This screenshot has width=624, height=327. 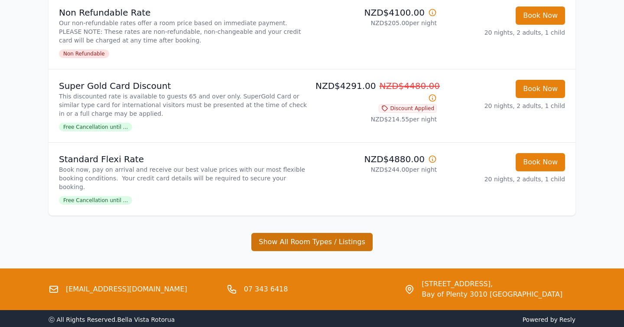 What do you see at coordinates (567, 319) in the screenshot?
I see `a: Resly` at bounding box center [567, 319].